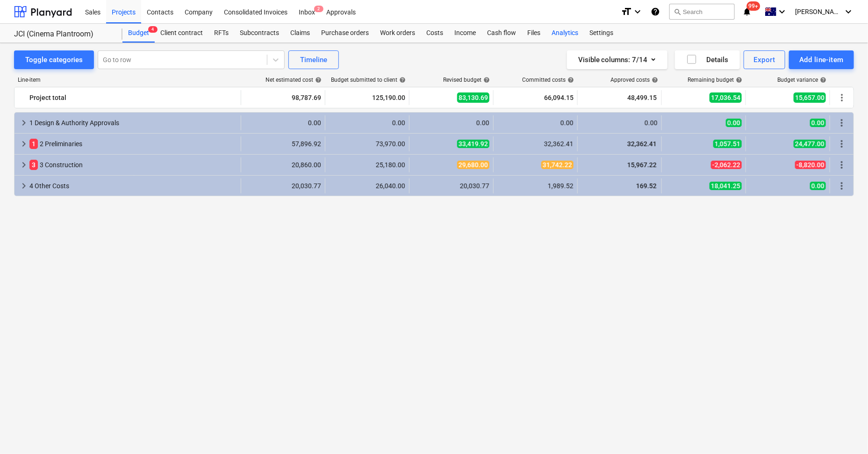 This screenshot has height=454, width=868. I want to click on span: 18,041.25, so click(725, 186).